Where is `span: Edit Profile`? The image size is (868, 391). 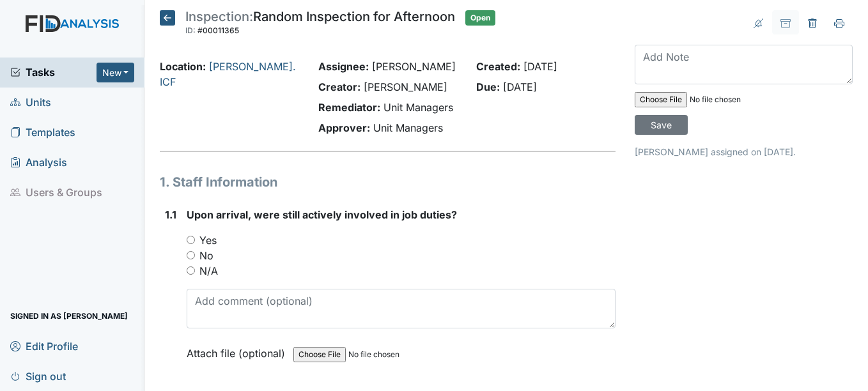
span: Edit Profile is located at coordinates (44, 346).